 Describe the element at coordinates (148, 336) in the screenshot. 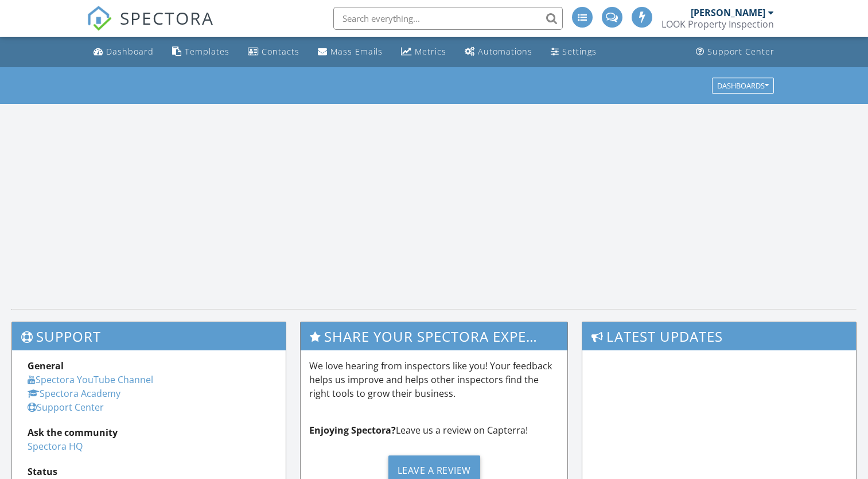

I see `h3: Support` at that location.